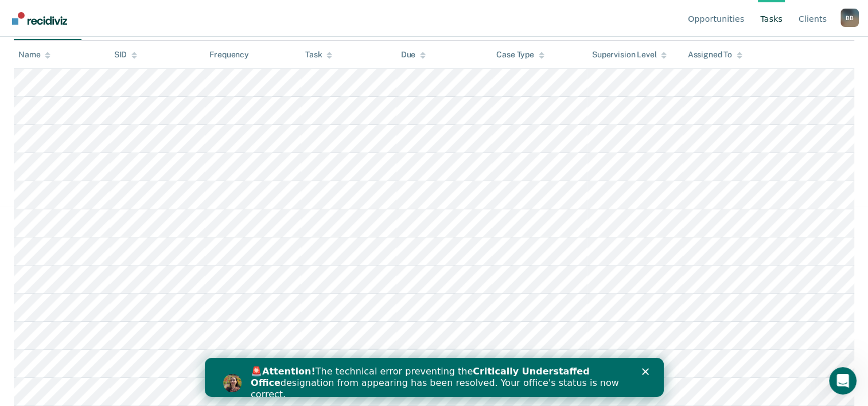 Image resolution: width=868 pixels, height=406 pixels. I want to click on div: Close, so click(442, 14).